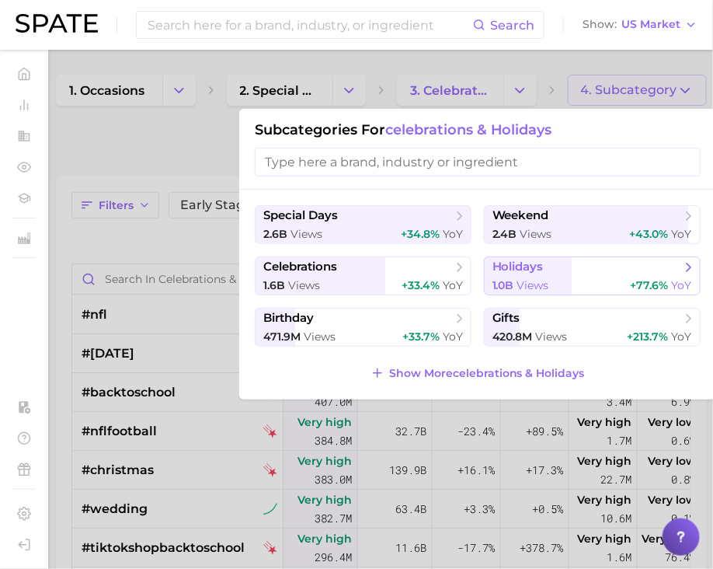 The height and width of the screenshot is (569, 713). Describe the element at coordinates (57, 23) in the screenshot. I see `img: SPATE` at that location.